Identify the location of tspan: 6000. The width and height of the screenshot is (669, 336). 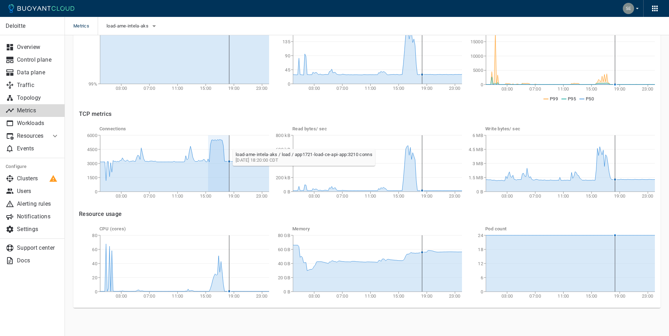
(92, 135).